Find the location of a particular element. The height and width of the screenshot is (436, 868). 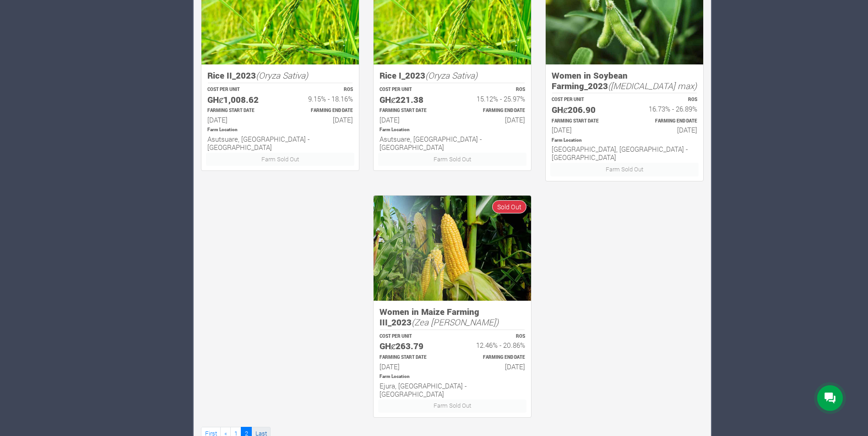

h5: Women in Maize Farming III_2023 is located at coordinates (452, 317).